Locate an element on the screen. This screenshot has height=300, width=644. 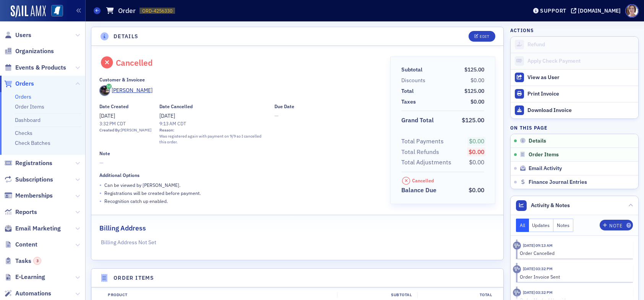
a: Events & Products is located at coordinates (35, 68).